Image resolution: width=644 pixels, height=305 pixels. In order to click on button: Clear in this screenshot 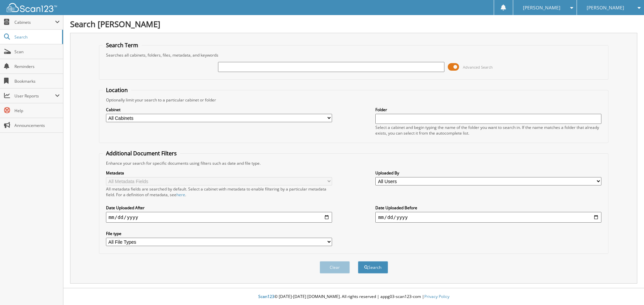, I will do `click(334, 267)`.